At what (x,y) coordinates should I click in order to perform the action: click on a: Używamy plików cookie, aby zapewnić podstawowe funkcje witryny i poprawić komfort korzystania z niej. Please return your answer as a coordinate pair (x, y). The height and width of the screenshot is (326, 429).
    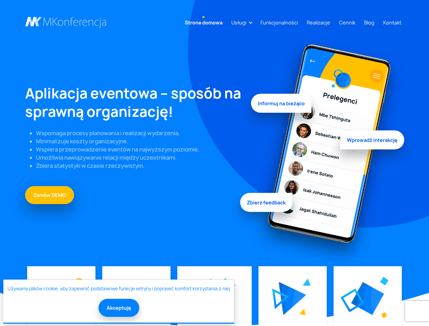
    Looking at the image, I should click on (118, 289).